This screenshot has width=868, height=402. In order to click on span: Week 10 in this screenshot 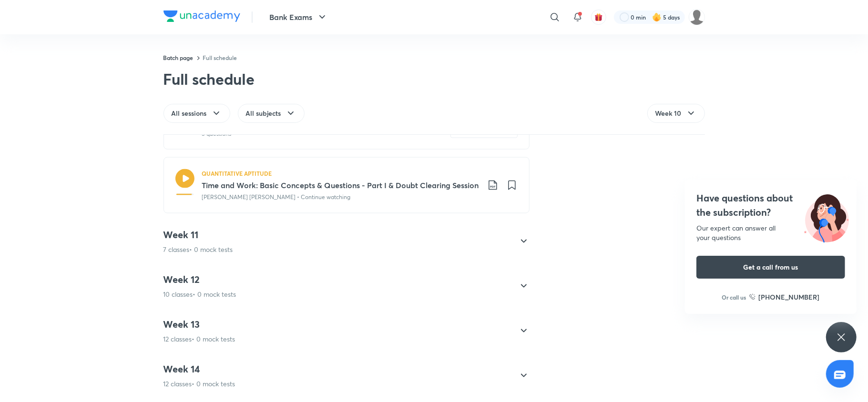, I will do `click(668, 113)`.